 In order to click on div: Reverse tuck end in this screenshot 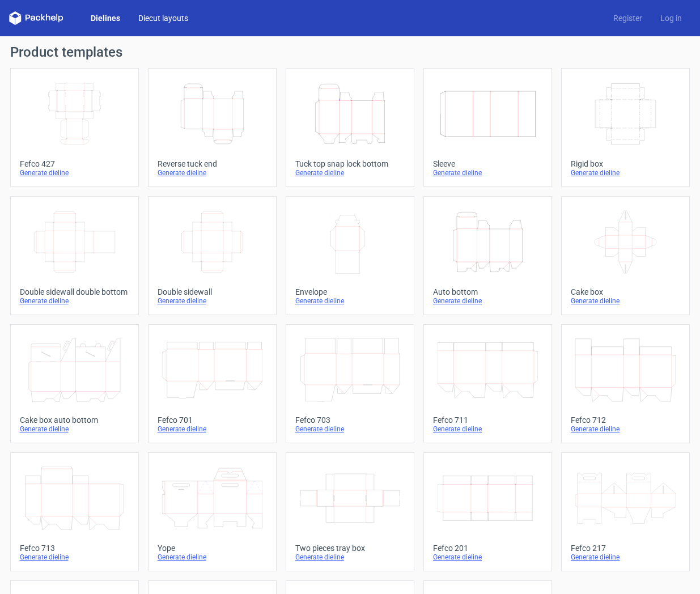, I will do `click(212, 164)`.